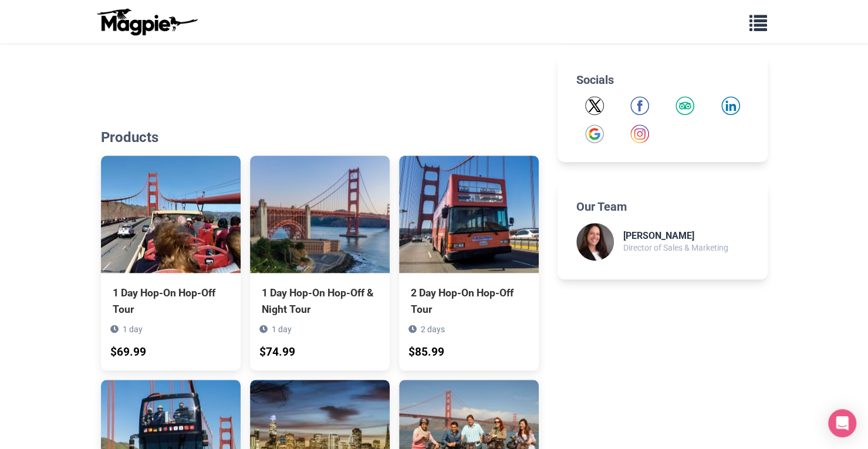 This screenshot has height=449, width=868. I want to click on img: logo-ab69f6fb50320c5b225c76a69d11143b.png, so click(147, 21).